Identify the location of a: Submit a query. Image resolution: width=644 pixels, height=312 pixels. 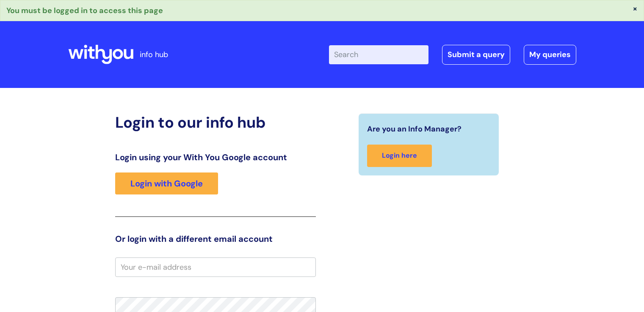
(476, 55).